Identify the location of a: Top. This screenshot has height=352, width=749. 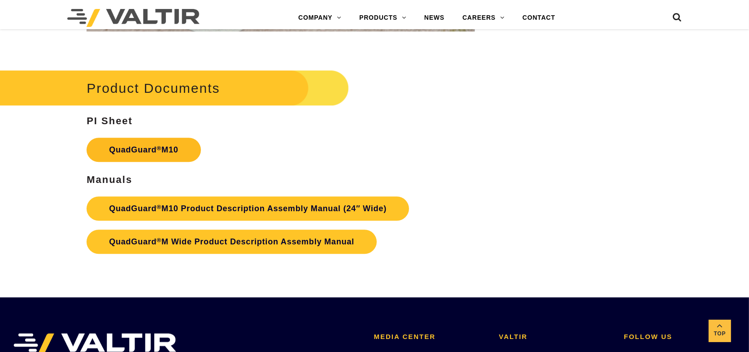
(720, 331).